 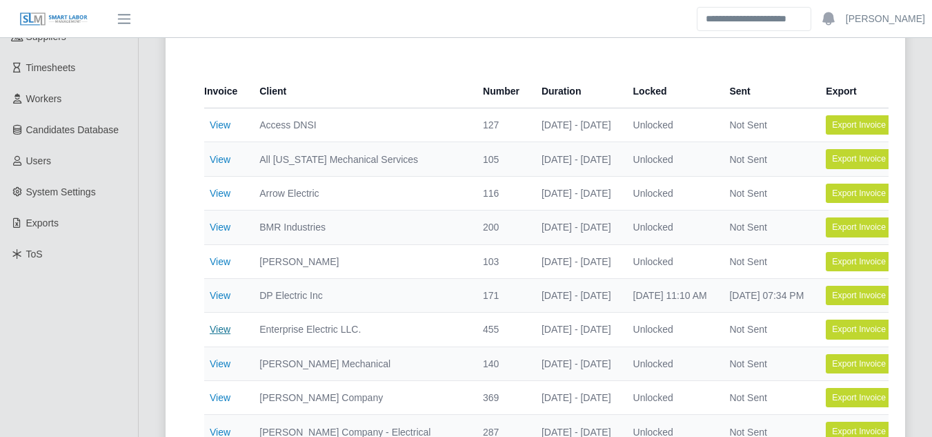 I want to click on th: Sent, so click(x=767, y=91).